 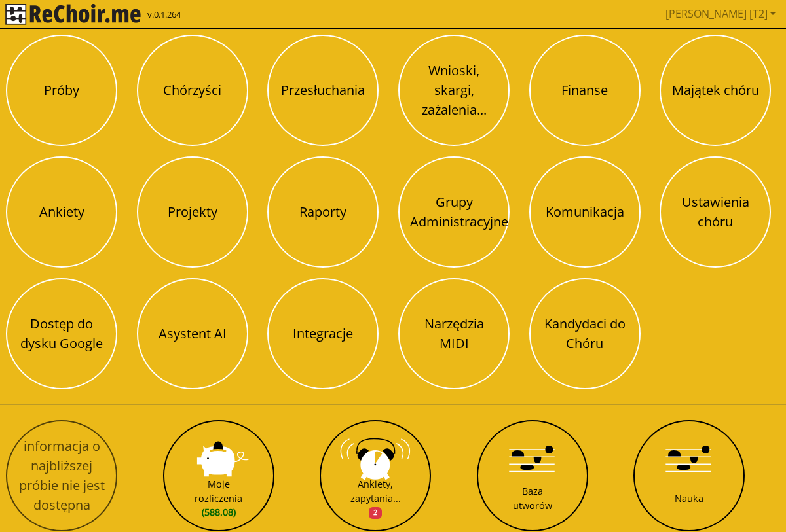 I want to click on button: Wnioski, skargi, zażalenia..., so click(x=454, y=90).